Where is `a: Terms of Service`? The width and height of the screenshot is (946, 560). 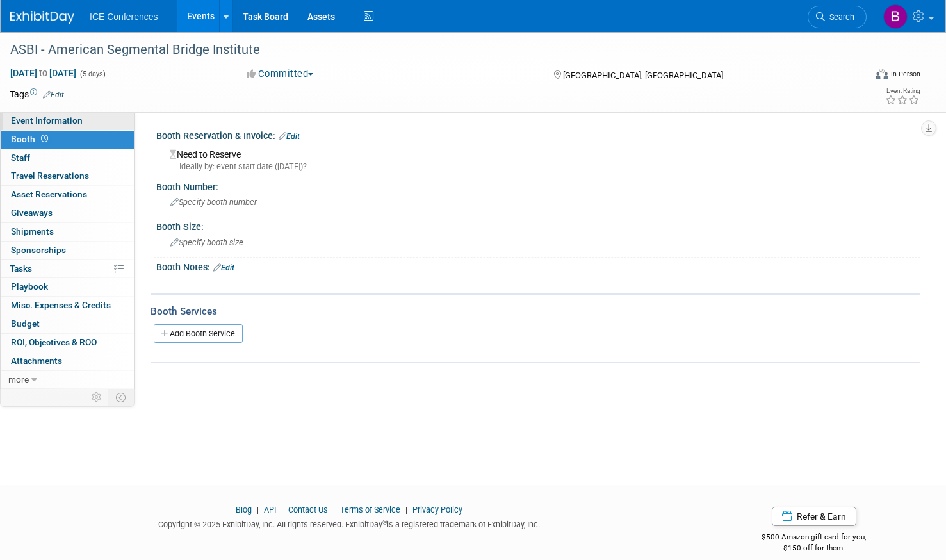 a: Terms of Service is located at coordinates (370, 509).